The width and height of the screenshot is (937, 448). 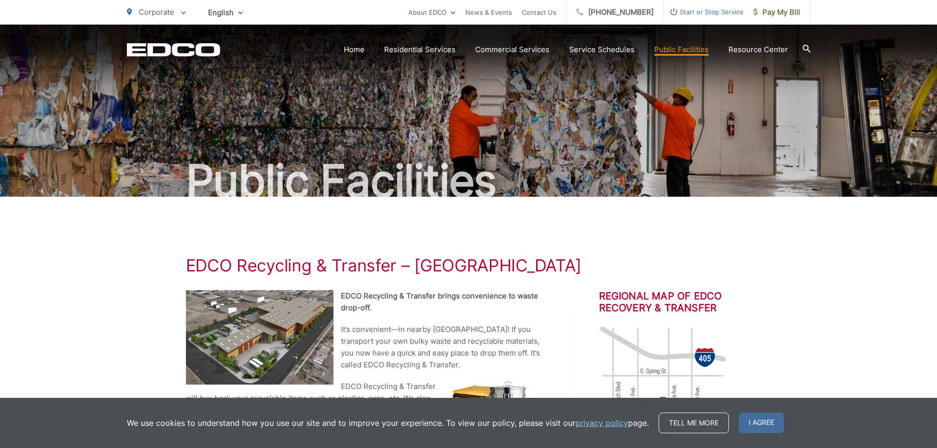 I want to click on span: Corporate, so click(x=156, y=12).